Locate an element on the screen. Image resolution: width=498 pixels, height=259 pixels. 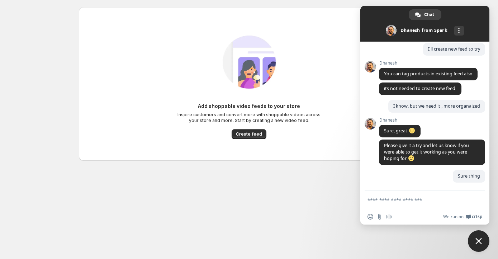
div: More channels is located at coordinates (459, 30).